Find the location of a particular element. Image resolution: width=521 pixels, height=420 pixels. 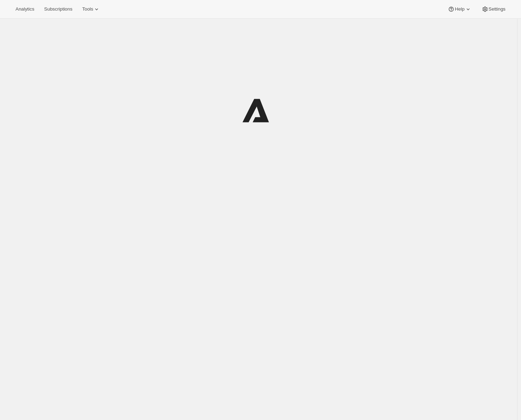

span: Settings is located at coordinates (497, 9).